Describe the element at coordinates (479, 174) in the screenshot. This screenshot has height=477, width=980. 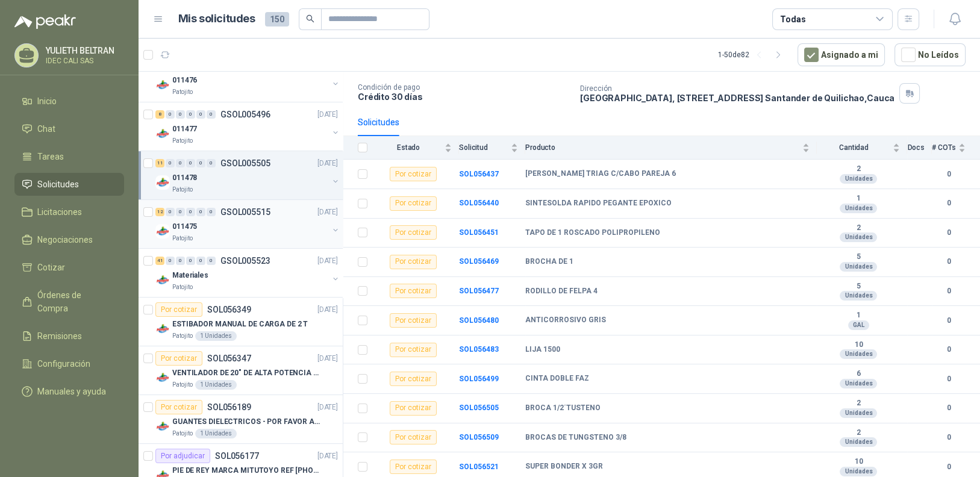
I see `b: SOL056437` at that location.